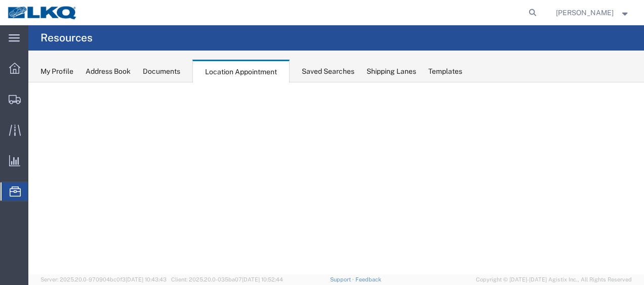 The height and width of the screenshot is (285, 644). Describe the element at coordinates (57, 71) in the screenshot. I see `div: My Profile` at that location.